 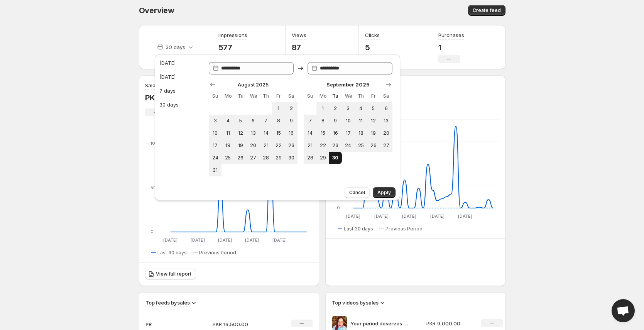 I want to click on p: PKR 16,500.00, so click(x=240, y=325).